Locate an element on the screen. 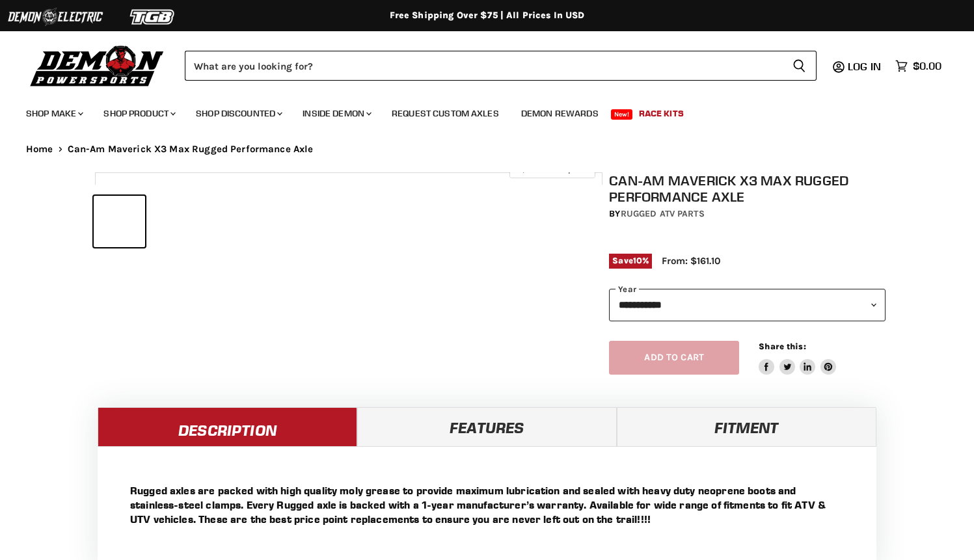 This screenshot has height=560, width=974. span: Can-Am Maverick X3 Max Rugged Performance Axle is located at coordinates (191, 149).